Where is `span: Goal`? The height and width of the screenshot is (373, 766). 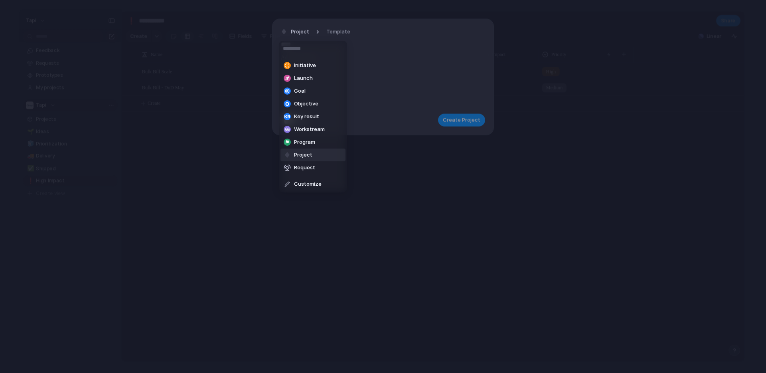 span: Goal is located at coordinates (300, 91).